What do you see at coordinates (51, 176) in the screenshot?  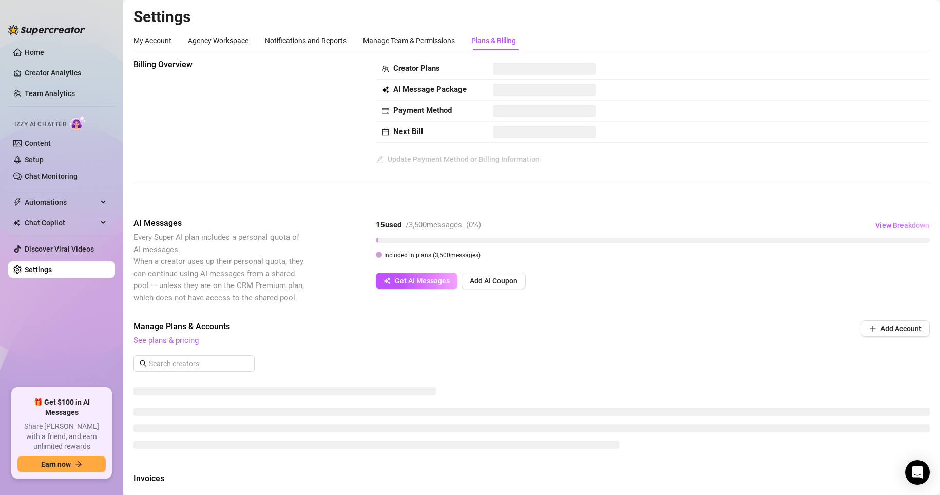 I see `a: Chat Monitoring` at bounding box center [51, 176].